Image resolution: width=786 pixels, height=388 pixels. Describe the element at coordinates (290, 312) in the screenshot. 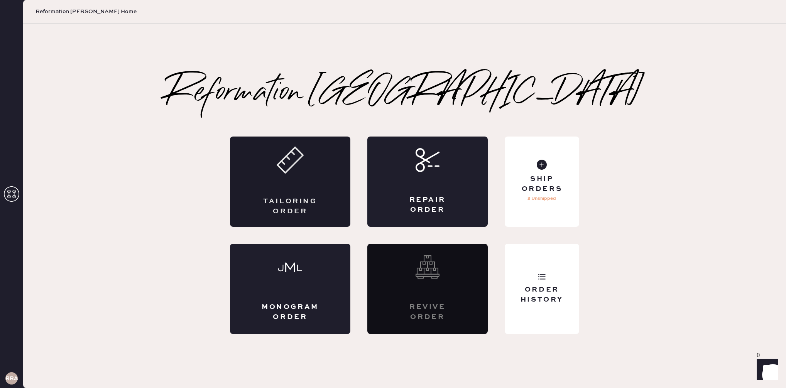

I see `div: Monogram Order` at that location.